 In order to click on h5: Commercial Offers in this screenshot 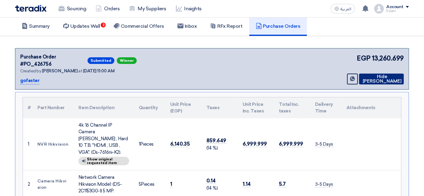, I will do `click(139, 26)`.